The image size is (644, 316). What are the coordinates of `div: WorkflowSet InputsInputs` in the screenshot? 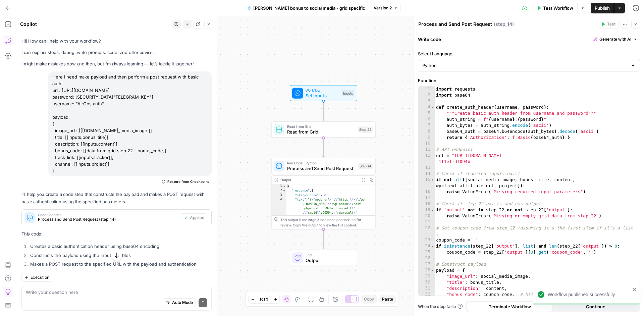 It's located at (324, 93).